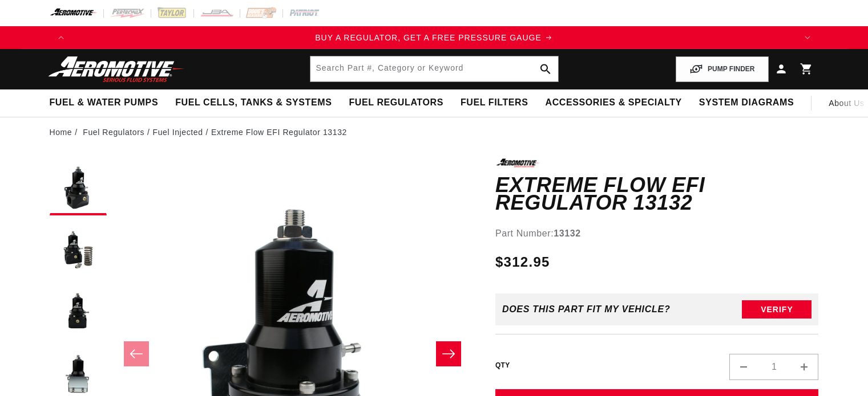 This screenshot has width=868, height=396. What do you see at coordinates (253, 102) in the screenshot?
I see `summary: Fuel Cells, Tanks & Systems` at bounding box center [253, 102].